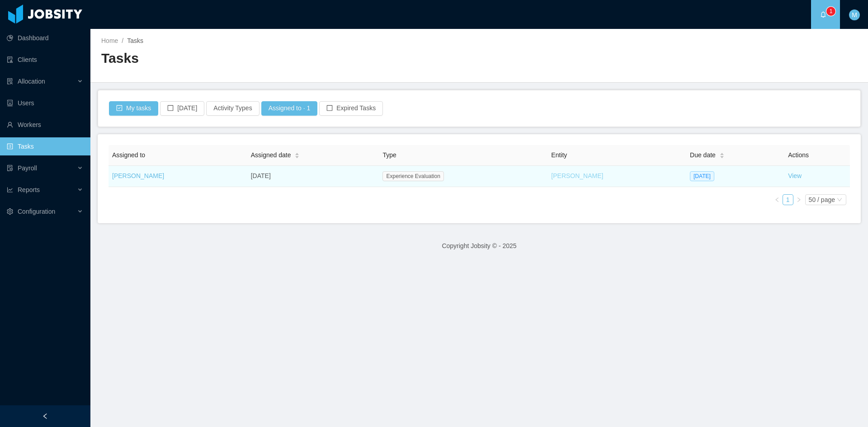 This screenshot has height=427, width=868. I want to click on a: Home, so click(109, 40).